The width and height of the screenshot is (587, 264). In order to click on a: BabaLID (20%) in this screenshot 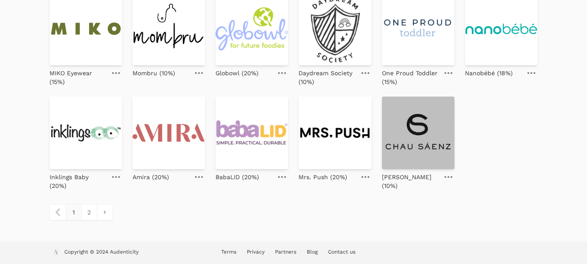, I will do `click(237, 175)`.